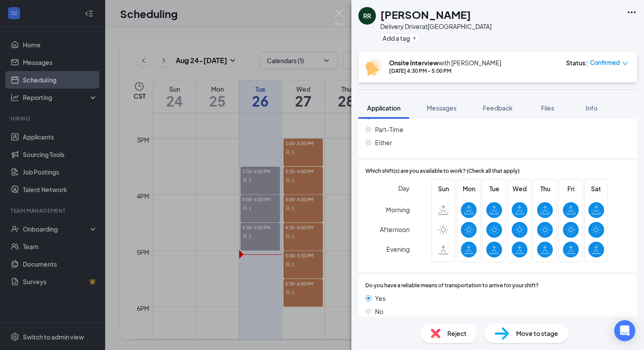 This screenshot has height=350, width=644. What do you see at coordinates (624, 330) in the screenshot?
I see `div: Open Intercom Messenger` at bounding box center [624, 330].